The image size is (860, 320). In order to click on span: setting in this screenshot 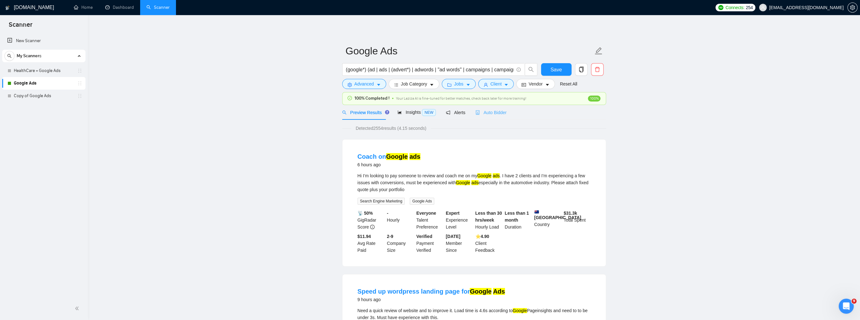, I will do `click(853, 8)`.